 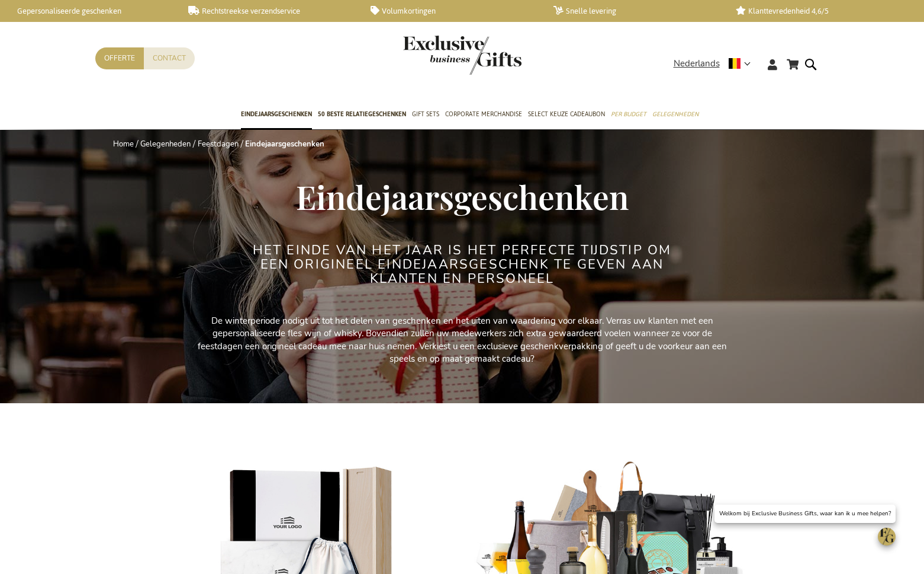 I want to click on span: Per Budget, so click(x=629, y=113).